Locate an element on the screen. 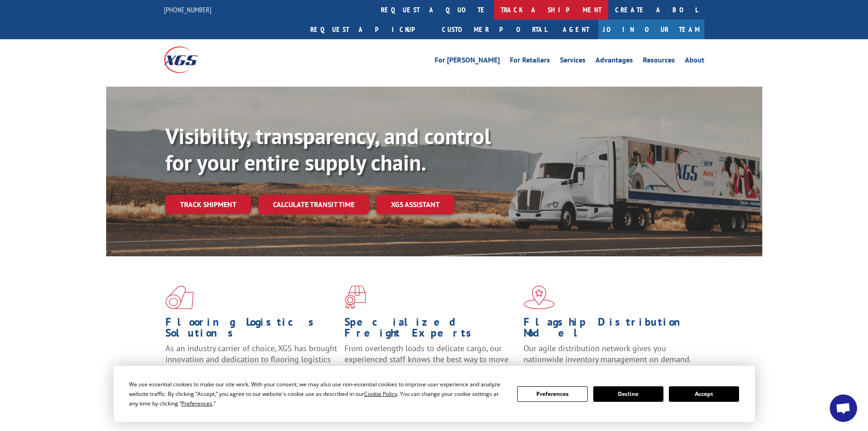 The width and height of the screenshot is (868, 431). a: Track shipment is located at coordinates (208, 204).